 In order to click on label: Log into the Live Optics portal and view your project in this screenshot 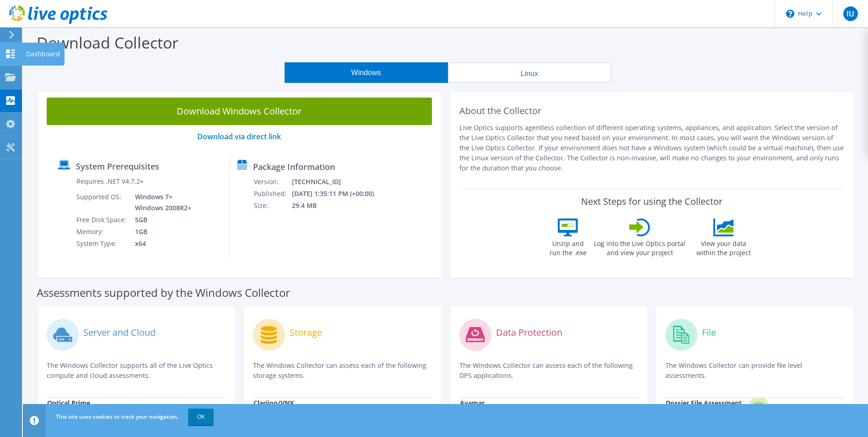, I will do `click(640, 246)`.